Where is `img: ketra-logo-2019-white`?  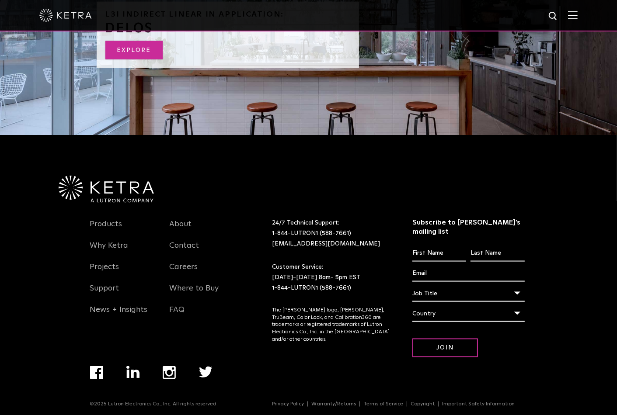
img: ketra-logo-2019-white is located at coordinates (66, 15).